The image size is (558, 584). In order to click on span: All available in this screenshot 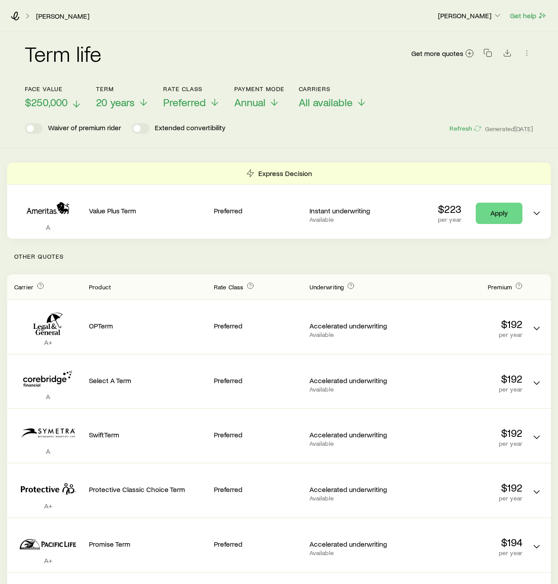, I will do `click(326, 102)`.